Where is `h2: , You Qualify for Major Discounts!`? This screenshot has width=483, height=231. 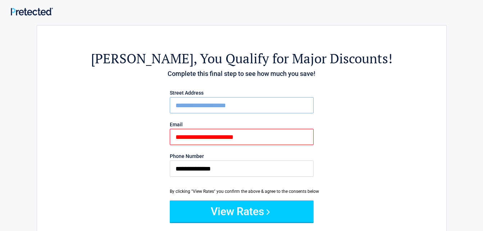 h2: , You Qualify for Major Discounts! is located at coordinates (242, 58).